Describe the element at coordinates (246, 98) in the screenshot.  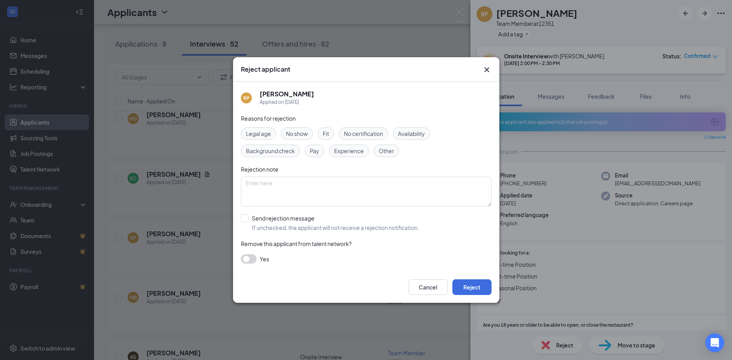
I see `div: RP` at that location.